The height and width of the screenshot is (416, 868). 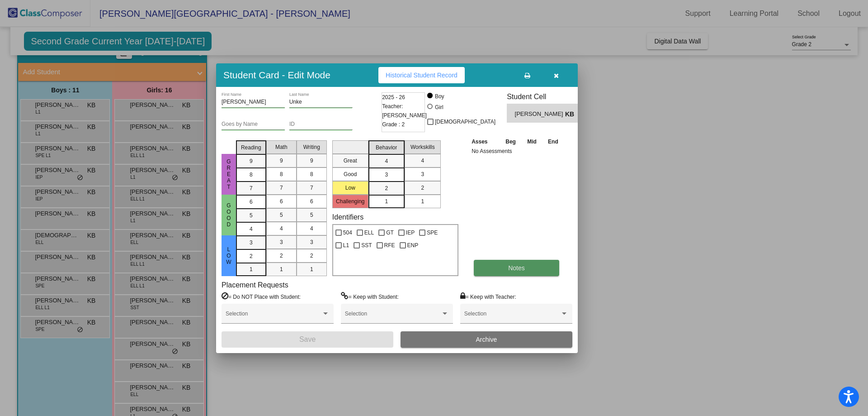 What do you see at coordinates (229, 215) in the screenshot?
I see `span: Good` at bounding box center [229, 215].